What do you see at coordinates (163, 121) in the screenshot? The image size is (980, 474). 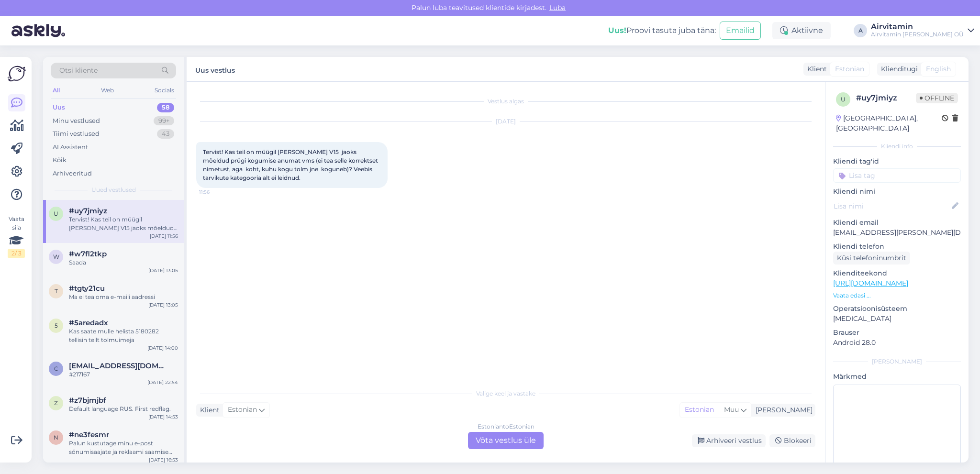 I see `div: 99+` at bounding box center [163, 121].